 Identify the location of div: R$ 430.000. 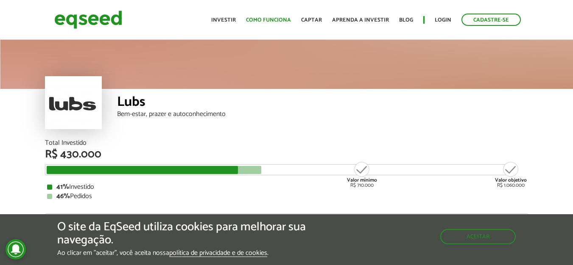
(286, 155).